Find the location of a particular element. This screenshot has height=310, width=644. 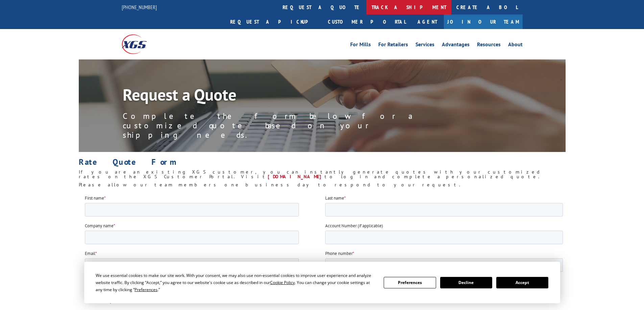

a: Request a pickup is located at coordinates (274, 22).